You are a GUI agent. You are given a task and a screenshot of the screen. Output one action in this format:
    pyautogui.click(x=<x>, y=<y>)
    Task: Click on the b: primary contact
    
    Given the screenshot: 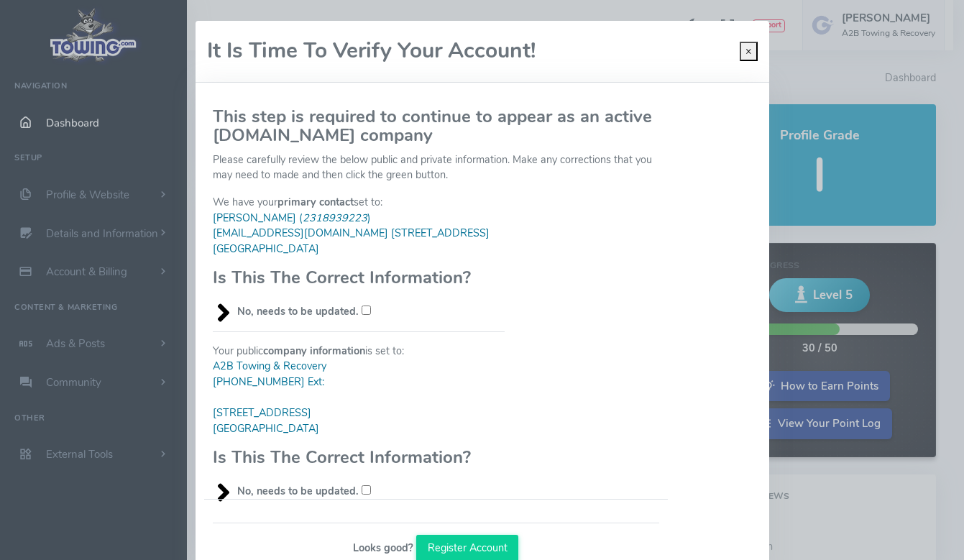 What is the action you would take?
    pyautogui.click(x=315, y=202)
    